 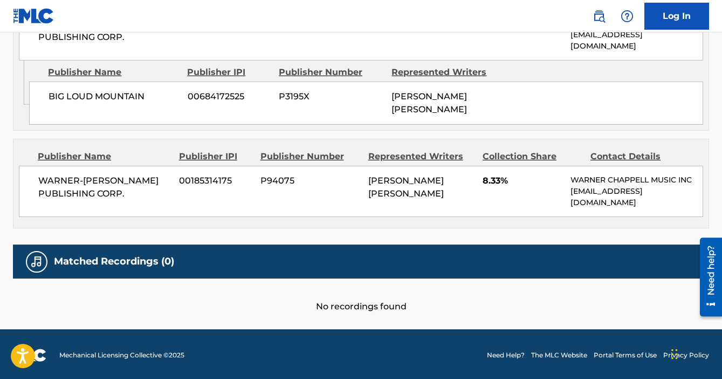 What do you see at coordinates (523, 181) in the screenshot?
I see `span: 8.33%` at bounding box center [523, 181].